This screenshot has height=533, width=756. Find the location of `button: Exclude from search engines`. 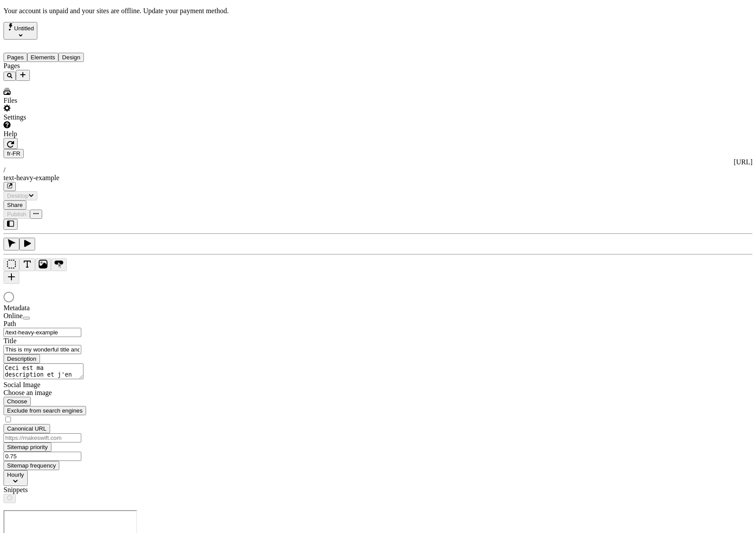

button: Exclude from search engines is located at coordinates (44, 410).